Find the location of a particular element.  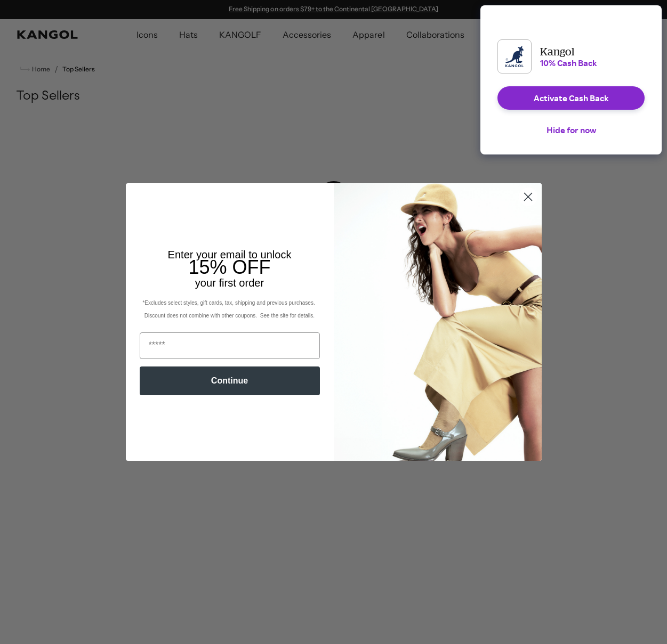

button: Close dialog is located at coordinates (528, 197).